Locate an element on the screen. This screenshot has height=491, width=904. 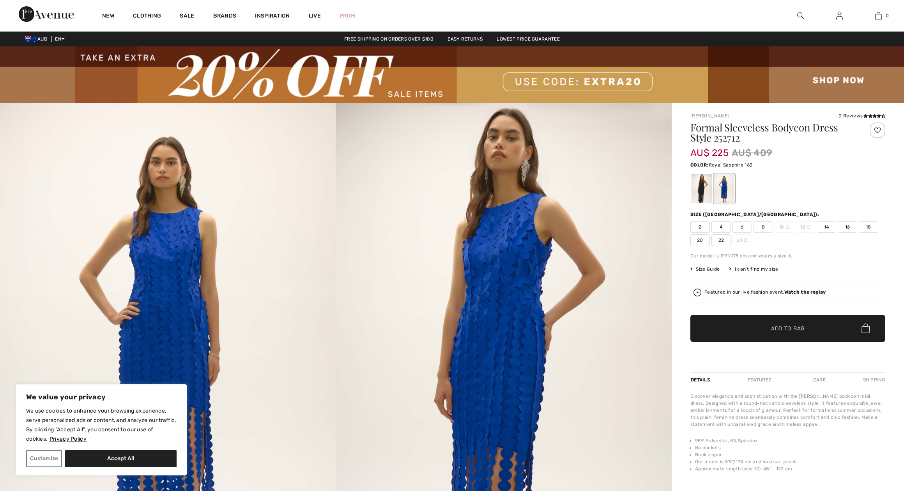
span: AU$ 225 is located at coordinates (709, 149).